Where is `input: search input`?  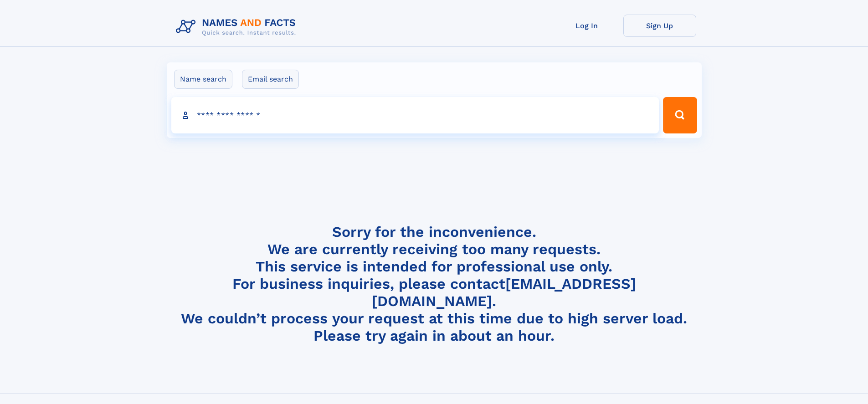
input: search input is located at coordinates (415, 115).